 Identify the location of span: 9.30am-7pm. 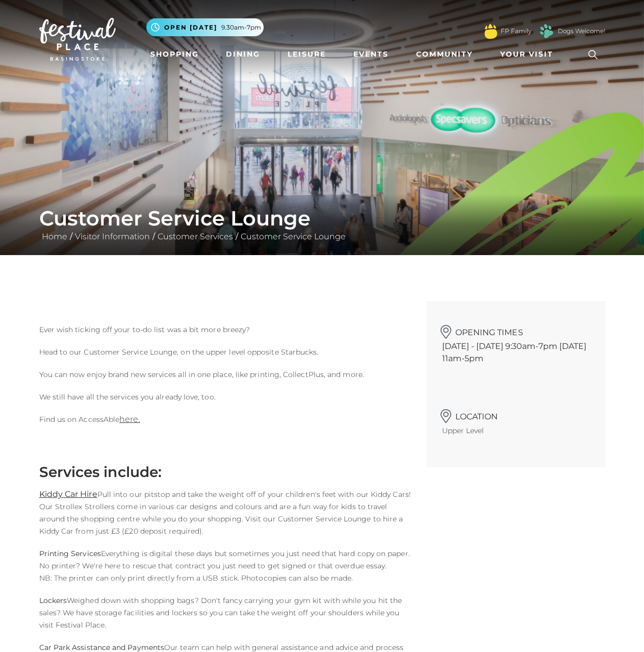
(241, 28).